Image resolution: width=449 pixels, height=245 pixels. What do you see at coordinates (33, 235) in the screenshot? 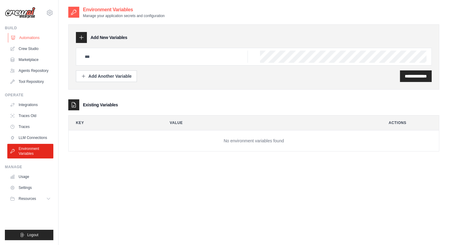
I see `span: Logout` at bounding box center [33, 235].